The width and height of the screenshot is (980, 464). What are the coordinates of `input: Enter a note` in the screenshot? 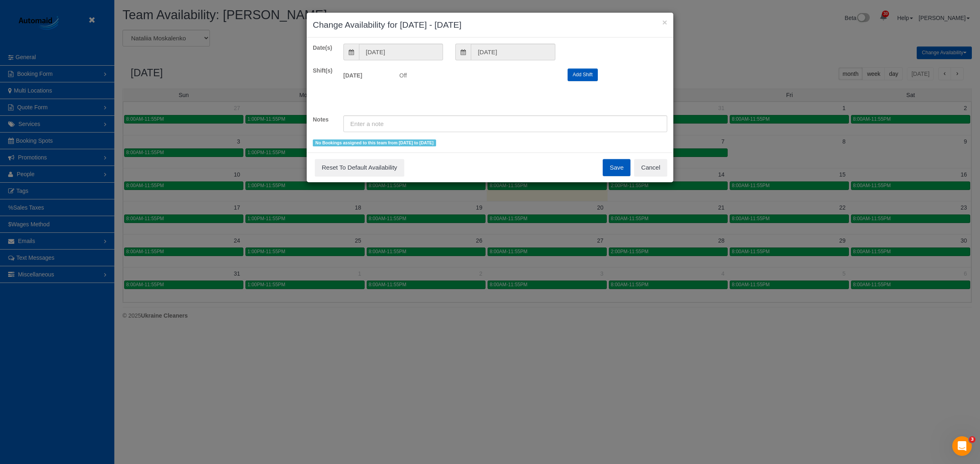 It's located at (506, 124).